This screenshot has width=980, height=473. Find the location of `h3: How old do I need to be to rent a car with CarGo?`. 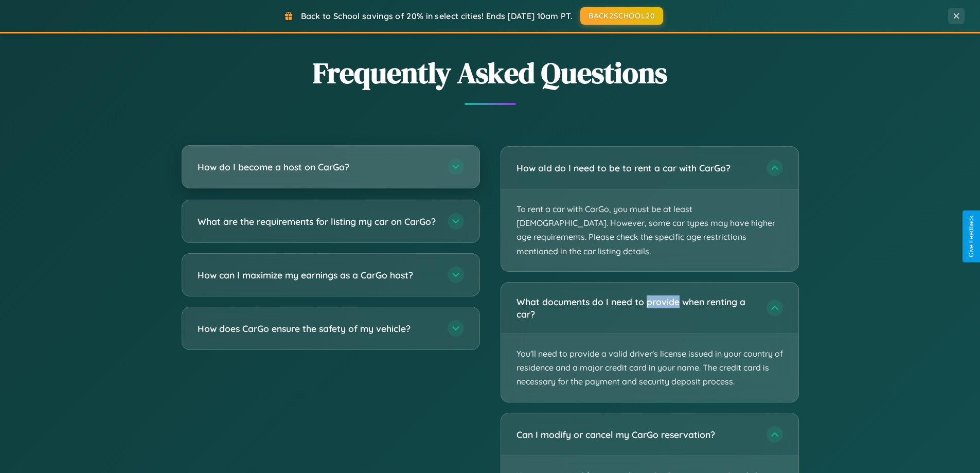

h3: How old do I need to be to rent a car with CarGo? is located at coordinates (636, 168).